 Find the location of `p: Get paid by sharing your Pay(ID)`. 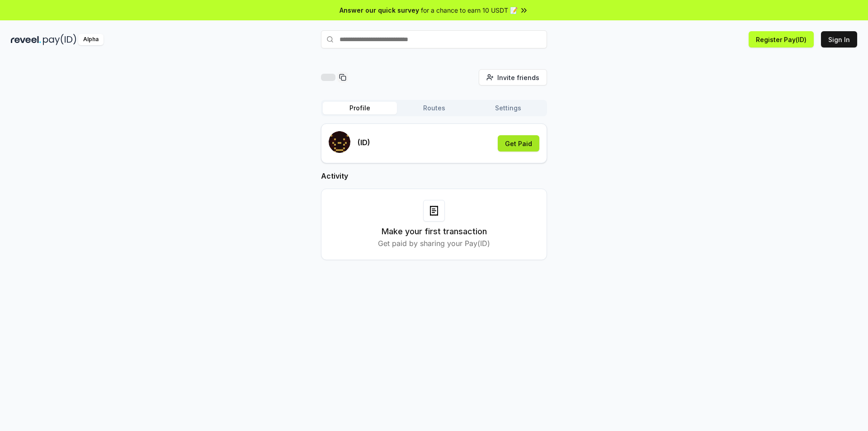

p: Get paid by sharing your Pay(ID) is located at coordinates (434, 243).